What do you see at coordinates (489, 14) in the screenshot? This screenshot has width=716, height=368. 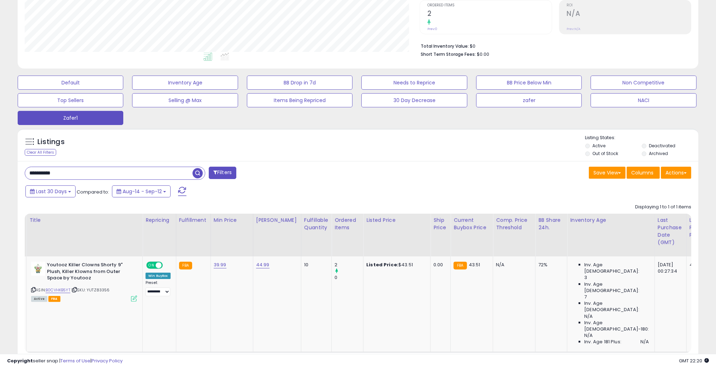 I see `h2: 2` at bounding box center [489, 14].